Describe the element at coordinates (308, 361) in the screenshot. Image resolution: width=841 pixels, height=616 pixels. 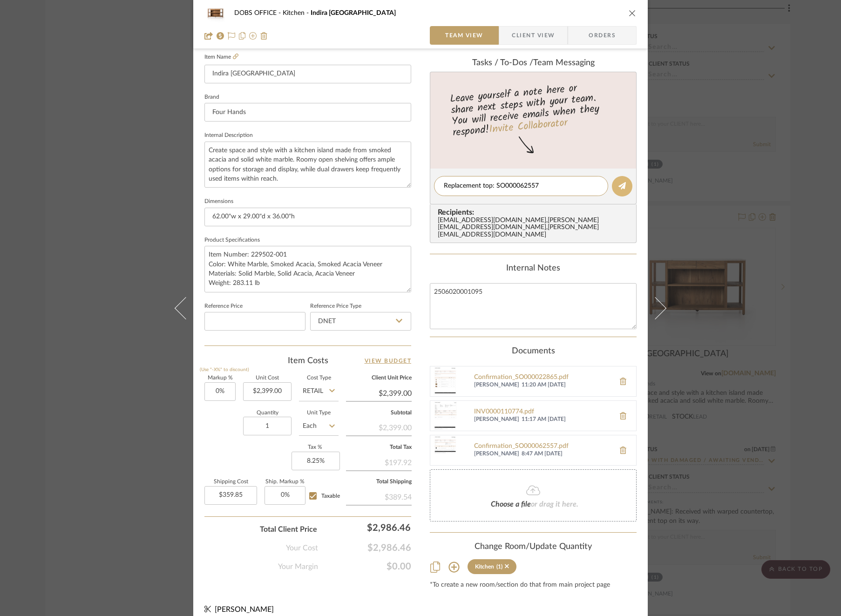
I see `div: Item Costs` at that location.